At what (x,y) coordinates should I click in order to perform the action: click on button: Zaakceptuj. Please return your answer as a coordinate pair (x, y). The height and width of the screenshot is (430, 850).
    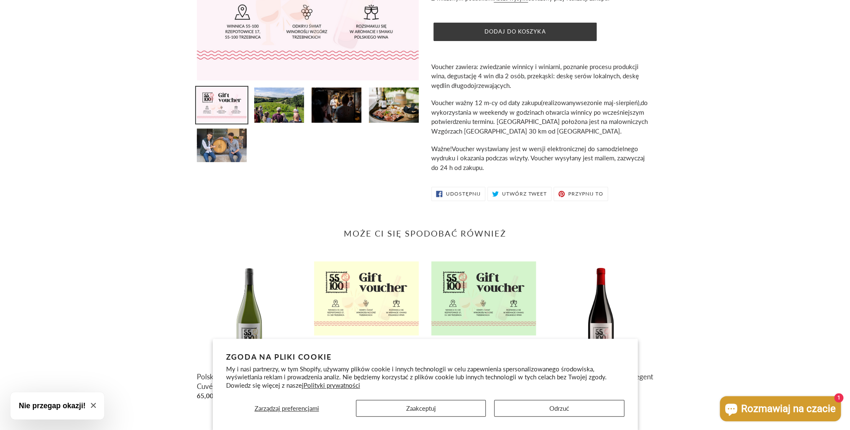
    Looking at the image, I should click on (421, 408).